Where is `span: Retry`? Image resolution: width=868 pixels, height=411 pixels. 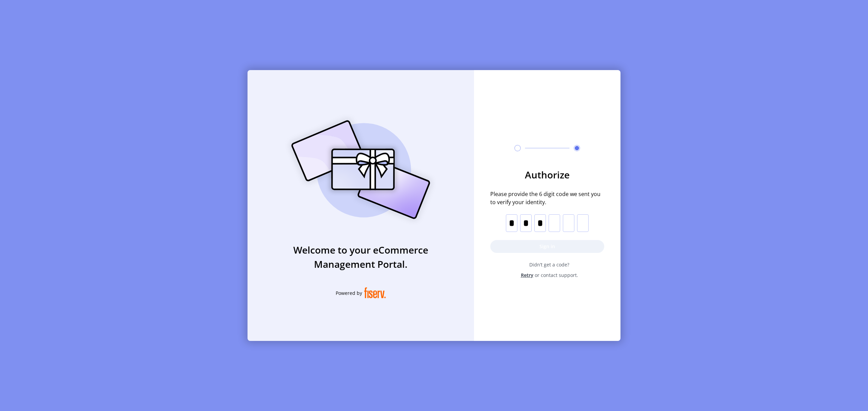
span: Retry is located at coordinates (527, 275).